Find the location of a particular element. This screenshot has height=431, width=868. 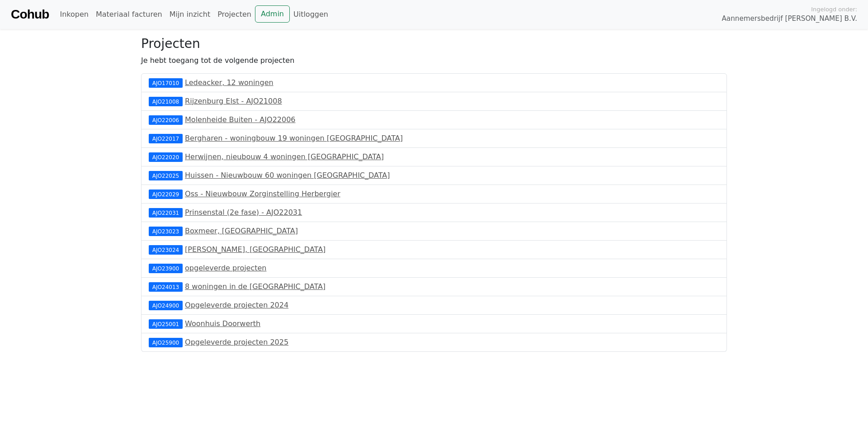

div: AJO23900 is located at coordinates (166, 269).